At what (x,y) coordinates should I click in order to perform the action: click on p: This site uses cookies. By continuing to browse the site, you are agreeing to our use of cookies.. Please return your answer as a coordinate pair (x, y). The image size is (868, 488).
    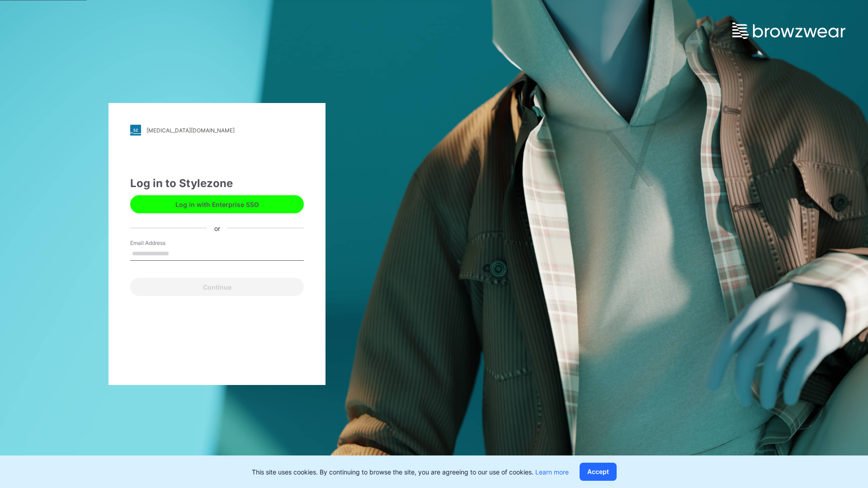
    Looking at the image, I should click on (410, 472).